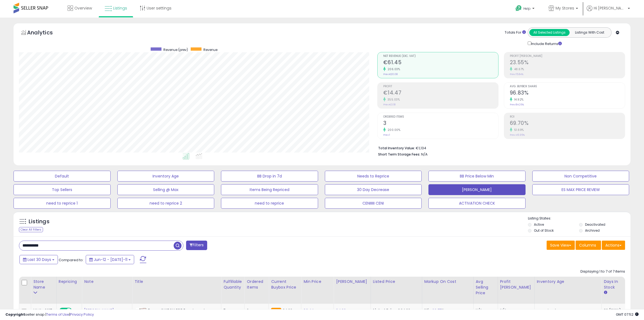  Describe the element at coordinates (448, 290) in the screenshot. I see `th: The percentage added to the cost of goods (COGS) that forms the calculator for Min & Max prices.` at that location.